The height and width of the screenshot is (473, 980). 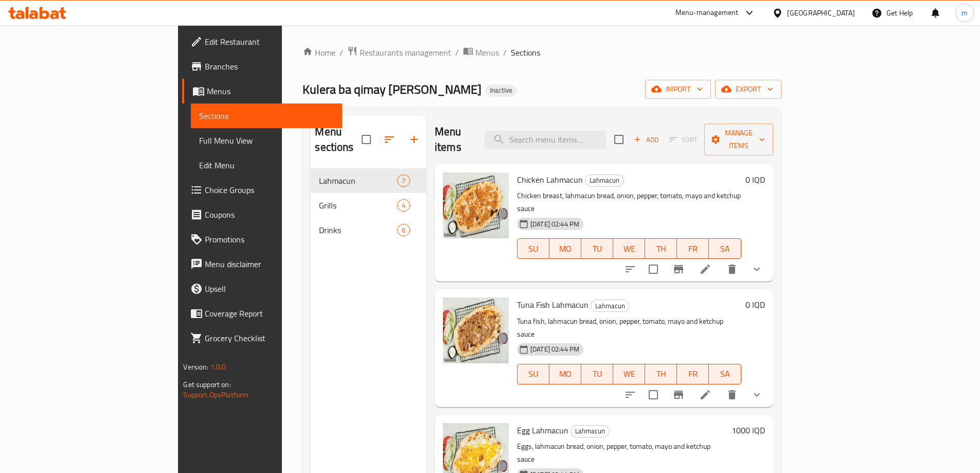 I want to click on a: Restaurants management, so click(x=399, y=52).